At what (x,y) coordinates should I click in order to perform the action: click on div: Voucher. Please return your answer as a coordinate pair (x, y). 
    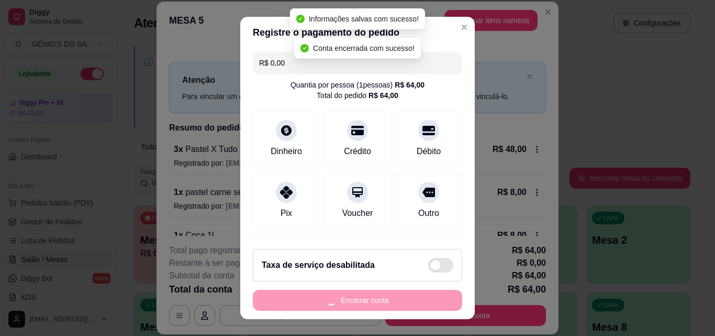
    Looking at the image, I should click on (358, 213).